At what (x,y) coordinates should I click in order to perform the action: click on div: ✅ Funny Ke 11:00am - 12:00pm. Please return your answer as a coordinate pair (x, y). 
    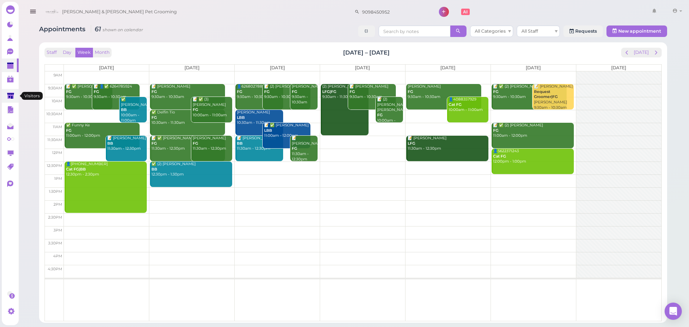
    Looking at the image, I should click on (103, 131).